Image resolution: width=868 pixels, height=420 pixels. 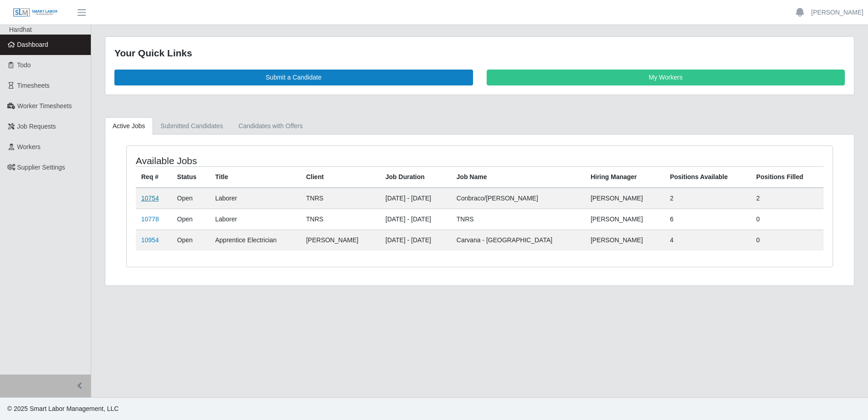 I want to click on th: Client, so click(x=340, y=176).